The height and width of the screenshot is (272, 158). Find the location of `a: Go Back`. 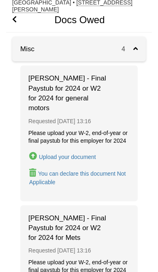

a: Go Back is located at coordinates (14, 20).